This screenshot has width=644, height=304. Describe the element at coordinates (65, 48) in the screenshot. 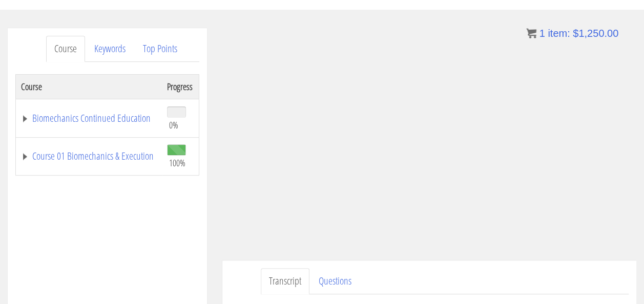

I see `a: Course` at that location.